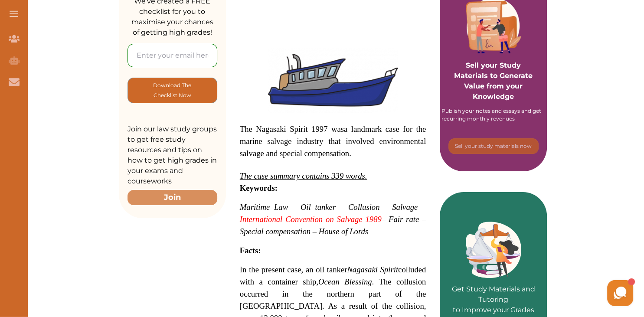 The width and height of the screenshot is (644, 317). What do you see at coordinates (292, 207) in the screenshot?
I see `span: Maritime Law – Oil tanker –` at bounding box center [292, 207].